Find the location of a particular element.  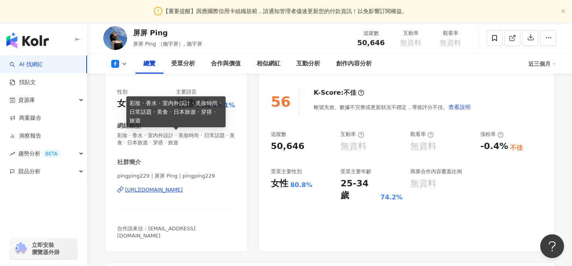

div: 總覽 is located at coordinates (149, 64).